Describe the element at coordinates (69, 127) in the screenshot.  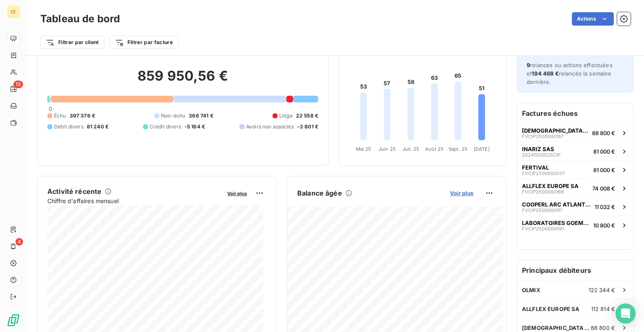
I see `span: Débit divers` at that location.